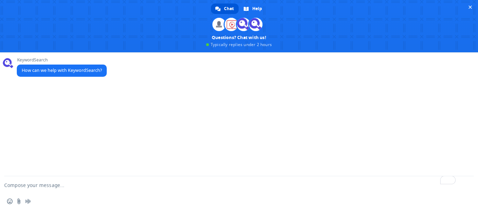 This screenshot has height=209, width=478. Describe the element at coordinates (225, 9) in the screenshot. I see `a: Chat` at that location.